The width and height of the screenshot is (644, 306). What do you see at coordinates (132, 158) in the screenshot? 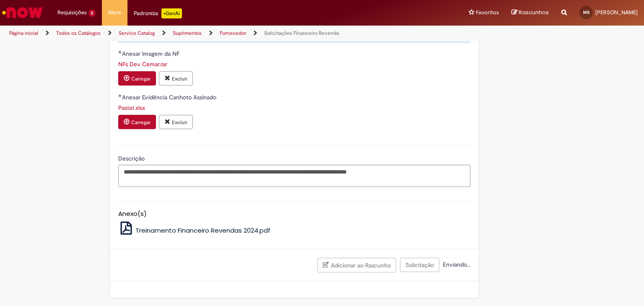
I see `span: Descrição` at bounding box center [132, 158].